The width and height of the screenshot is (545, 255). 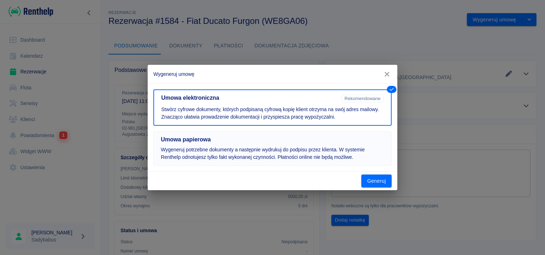 What do you see at coordinates (273, 113) in the screenshot?
I see `p: Stwórz cyfrowe dokumenty, których podpisaną cyfrową kopię klient otrzyma na swój adres mailowy. Z...` at bounding box center [273, 113].